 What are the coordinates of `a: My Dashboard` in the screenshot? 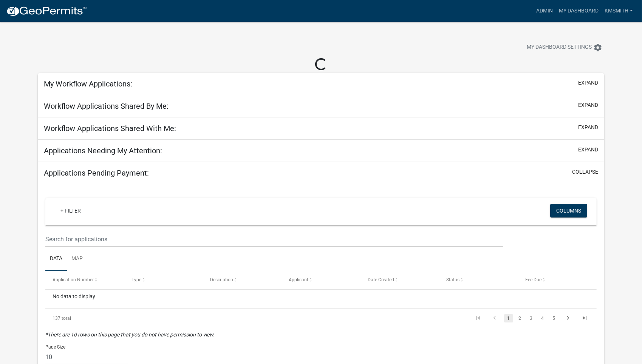 It's located at (579, 11).